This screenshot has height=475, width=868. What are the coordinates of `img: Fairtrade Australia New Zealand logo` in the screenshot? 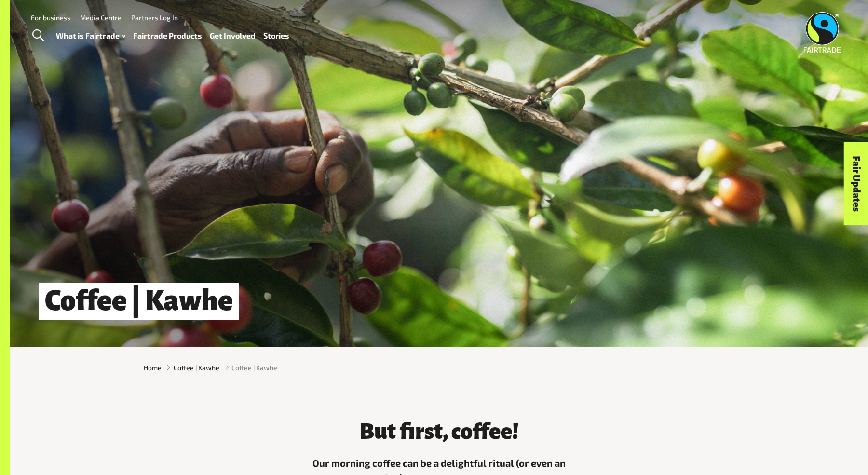 It's located at (822, 33).